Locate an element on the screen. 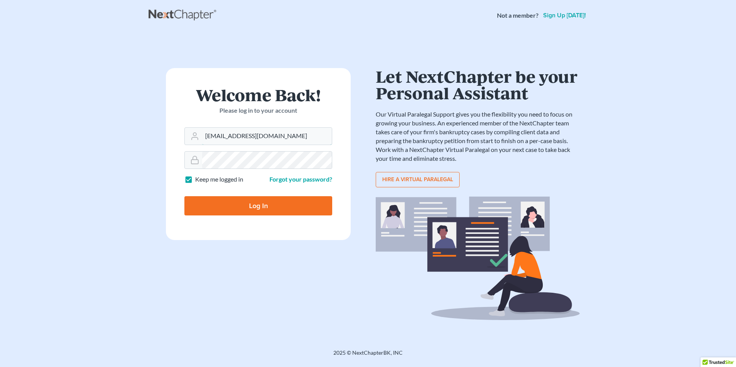  input: Email Address is located at coordinates (267, 136).